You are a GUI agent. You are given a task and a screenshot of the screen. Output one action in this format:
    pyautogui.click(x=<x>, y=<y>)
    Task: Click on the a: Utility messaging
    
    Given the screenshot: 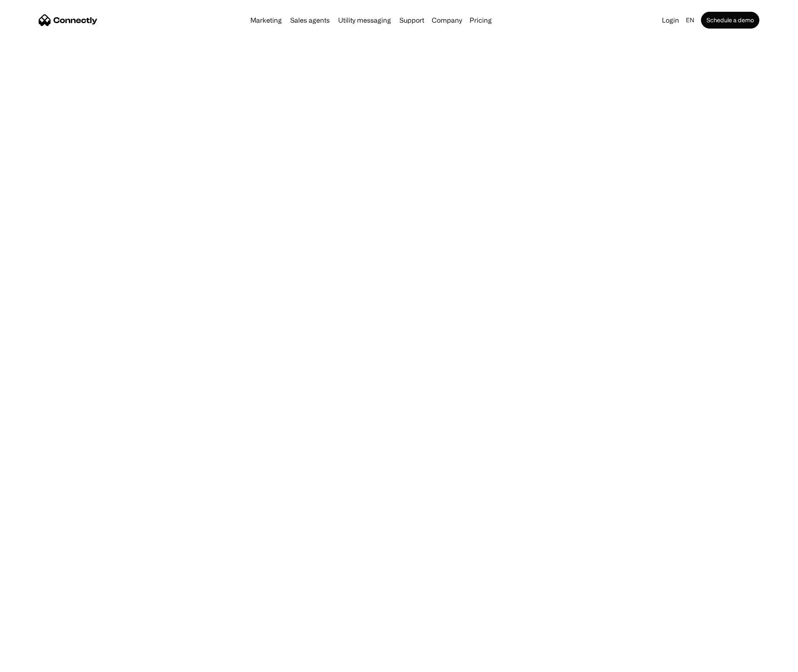 What is the action you would take?
    pyautogui.click(x=365, y=20)
    